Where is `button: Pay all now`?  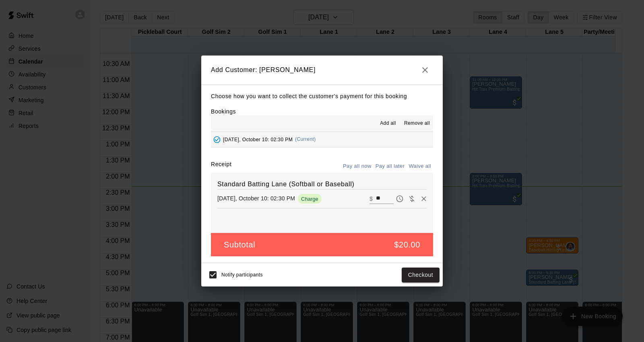
button: Pay all now is located at coordinates (358, 166).